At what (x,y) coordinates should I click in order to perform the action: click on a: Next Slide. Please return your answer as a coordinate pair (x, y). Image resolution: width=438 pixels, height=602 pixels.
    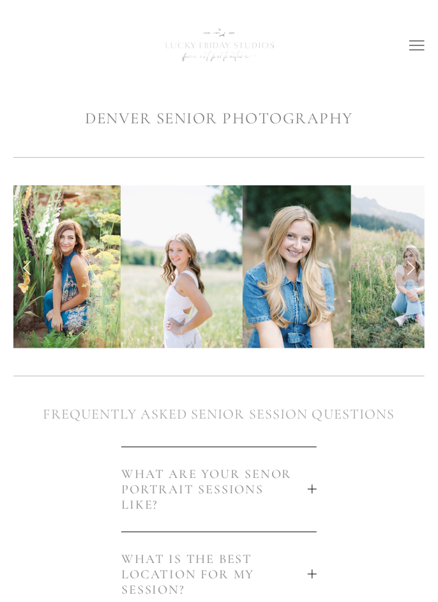
    Looking at the image, I should click on (411, 267).